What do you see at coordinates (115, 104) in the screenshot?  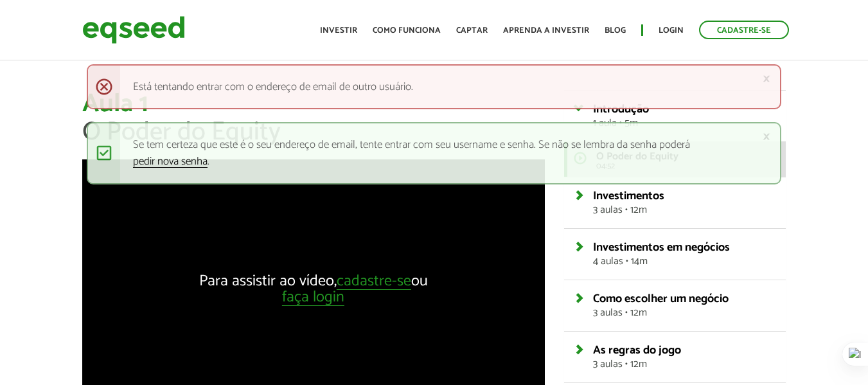 I see `span: Aula 1` at bounding box center [115, 104].